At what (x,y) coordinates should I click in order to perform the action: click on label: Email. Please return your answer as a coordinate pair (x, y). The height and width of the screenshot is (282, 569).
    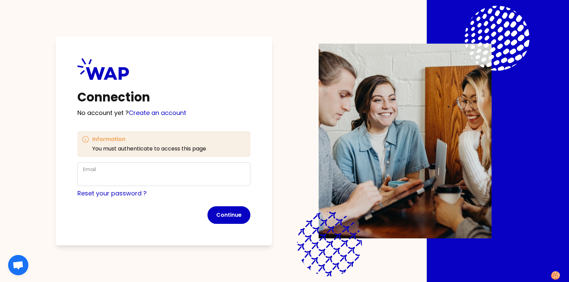
    Looking at the image, I should click on (90, 169).